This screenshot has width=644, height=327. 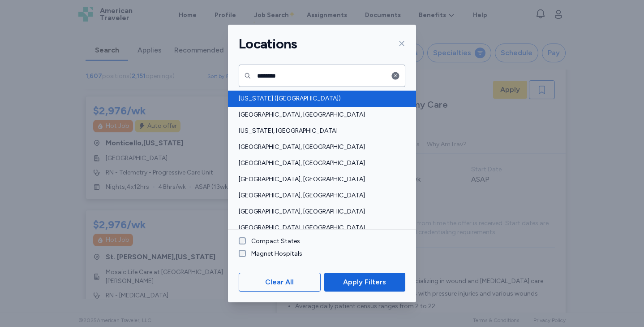 I want to click on button: Apply Filters, so click(x=364, y=282).